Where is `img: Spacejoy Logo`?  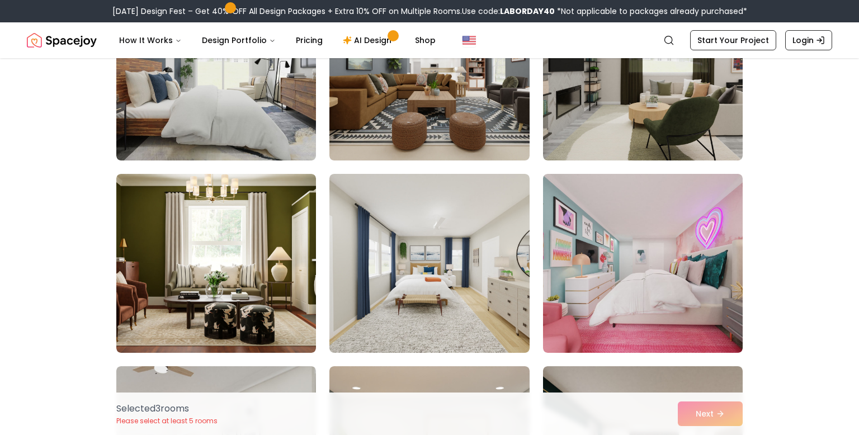
img: Spacejoy Logo is located at coordinates (61, 40).